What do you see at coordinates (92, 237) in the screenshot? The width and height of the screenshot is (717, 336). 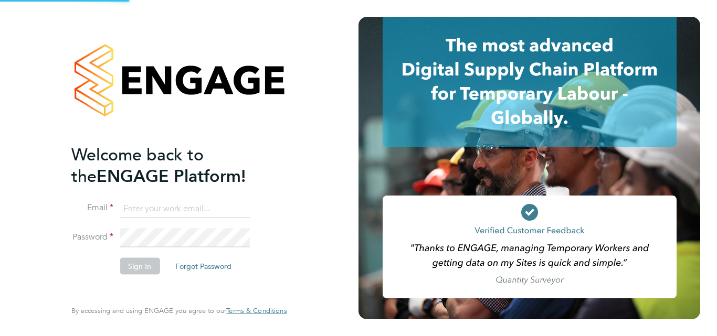 I see `label: Password` at bounding box center [92, 237].